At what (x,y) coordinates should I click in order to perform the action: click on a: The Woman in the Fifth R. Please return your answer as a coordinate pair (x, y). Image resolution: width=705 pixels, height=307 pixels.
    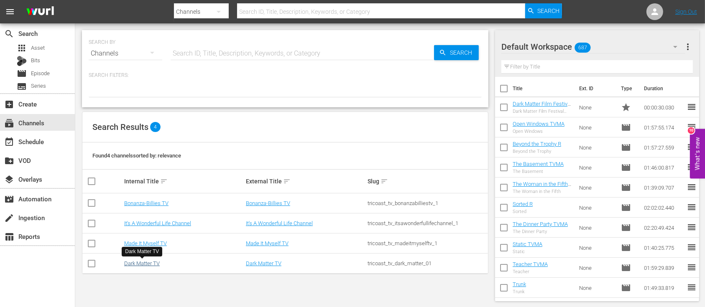
    Looking at the image, I should click on (542, 187).